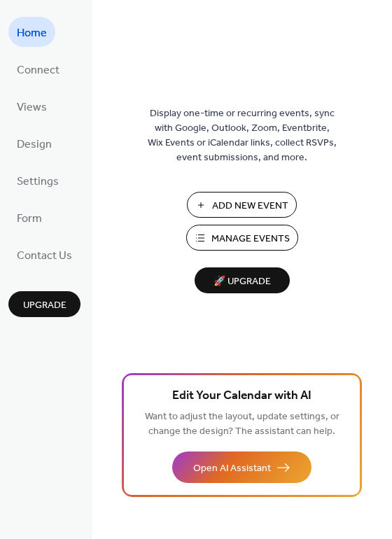 Image resolution: width=392 pixels, height=539 pixels. I want to click on button: 🚀 Upgrade, so click(242, 280).